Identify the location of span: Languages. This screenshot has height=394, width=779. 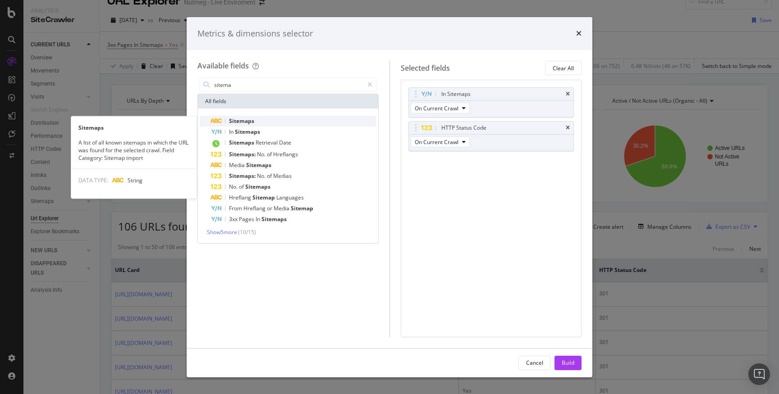
(290, 197).